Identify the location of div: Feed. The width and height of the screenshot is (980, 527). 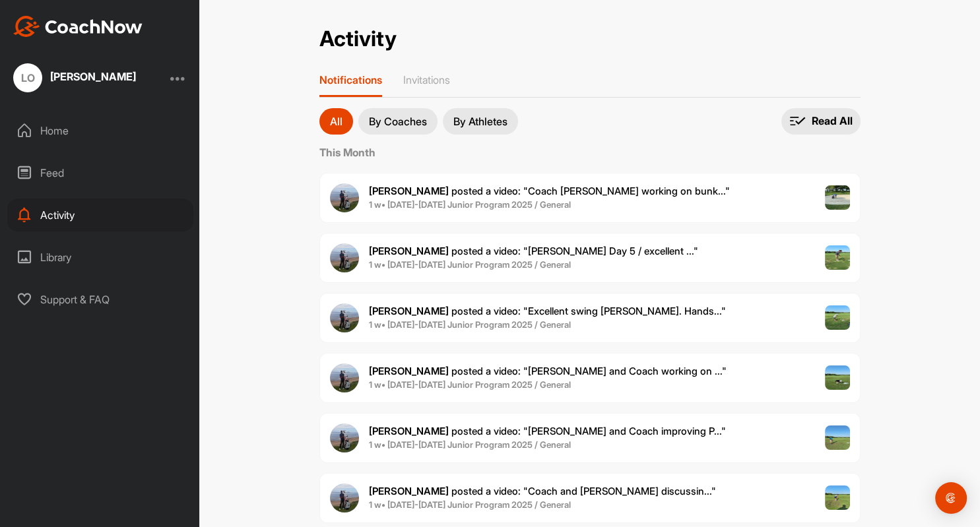
(100, 173).